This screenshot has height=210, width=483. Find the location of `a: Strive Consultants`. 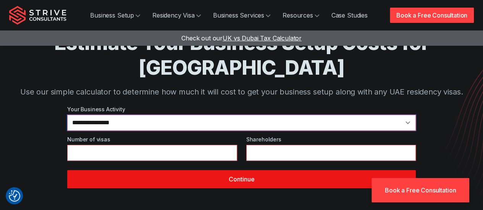

a: Strive Consultants is located at coordinates (38, 15).